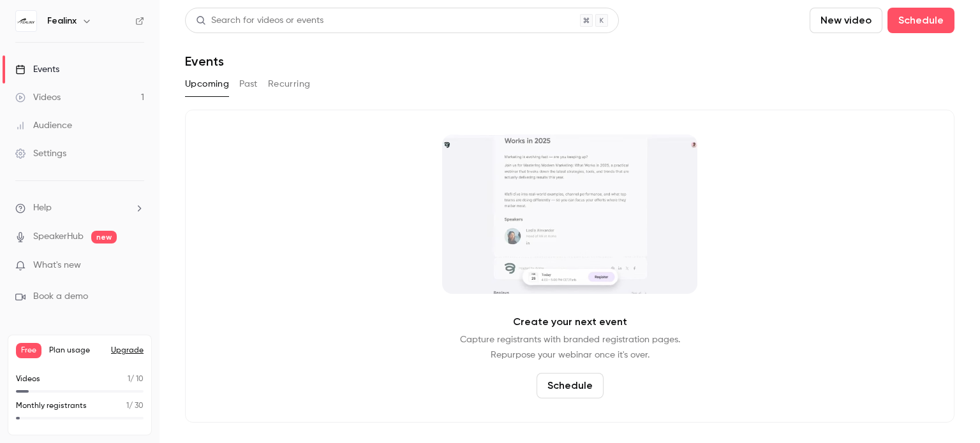  Describe the element at coordinates (37, 69) in the screenshot. I see `div: Events` at that location.